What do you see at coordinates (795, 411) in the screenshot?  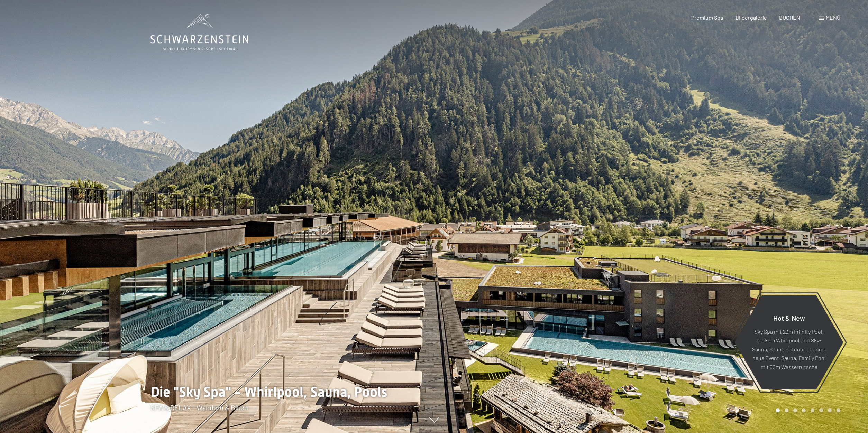 I see `div: Carousel Page 3` at bounding box center [795, 411].